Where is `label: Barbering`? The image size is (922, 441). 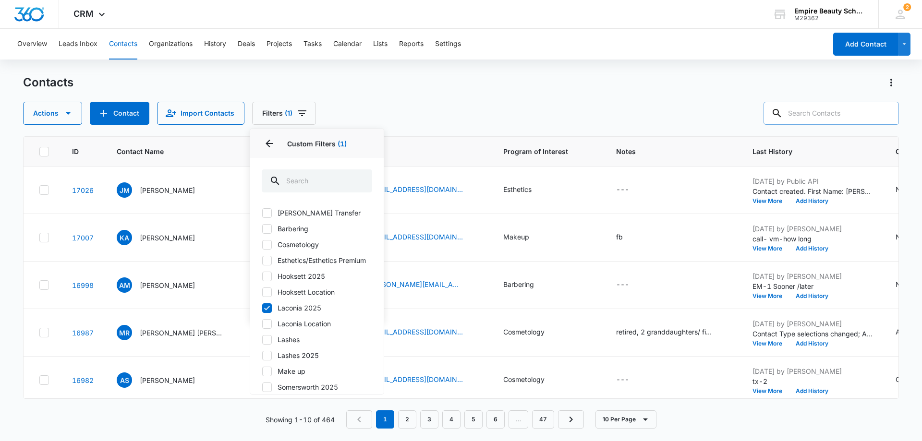
label: Barbering is located at coordinates (317, 228).